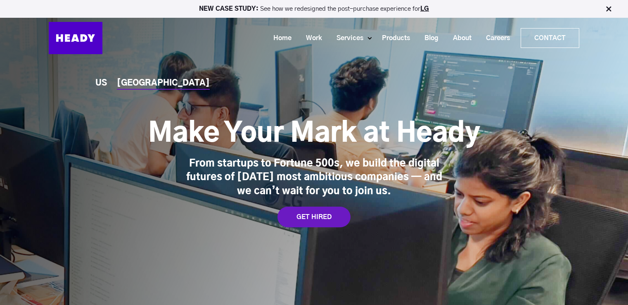 The height and width of the screenshot is (305, 628). What do you see at coordinates (393, 38) in the screenshot?
I see `a: Products` at bounding box center [393, 38].